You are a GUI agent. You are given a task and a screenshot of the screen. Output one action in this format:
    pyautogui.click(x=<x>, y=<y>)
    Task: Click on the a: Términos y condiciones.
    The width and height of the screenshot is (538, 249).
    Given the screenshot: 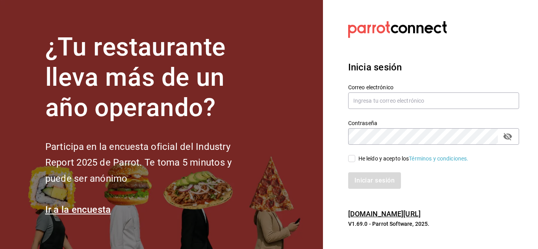 What is the action you would take?
    pyautogui.click(x=438, y=159)
    